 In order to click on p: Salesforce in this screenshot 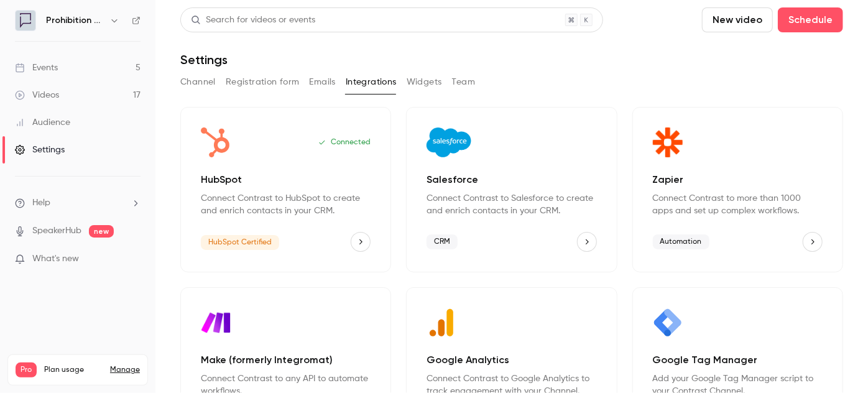, I will do `click(511, 179)`.